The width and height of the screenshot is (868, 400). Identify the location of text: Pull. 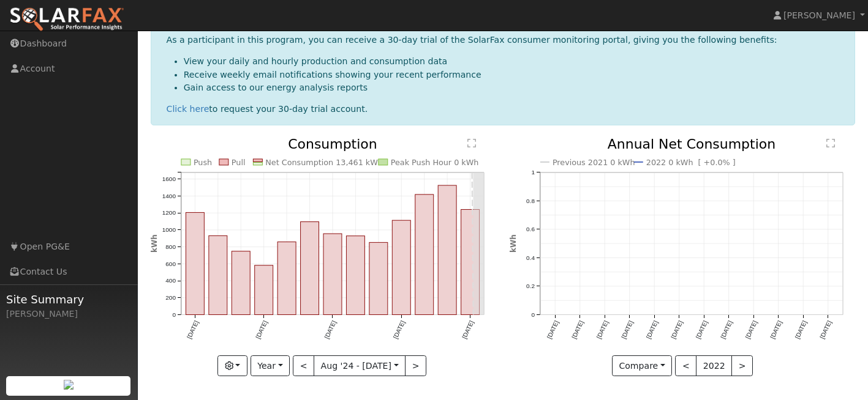
(238, 162).